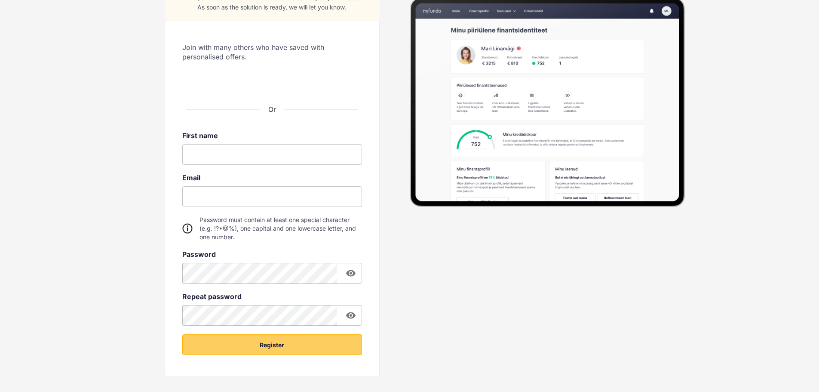  Describe the element at coordinates (272, 344) in the screenshot. I see `button: Register` at that location.